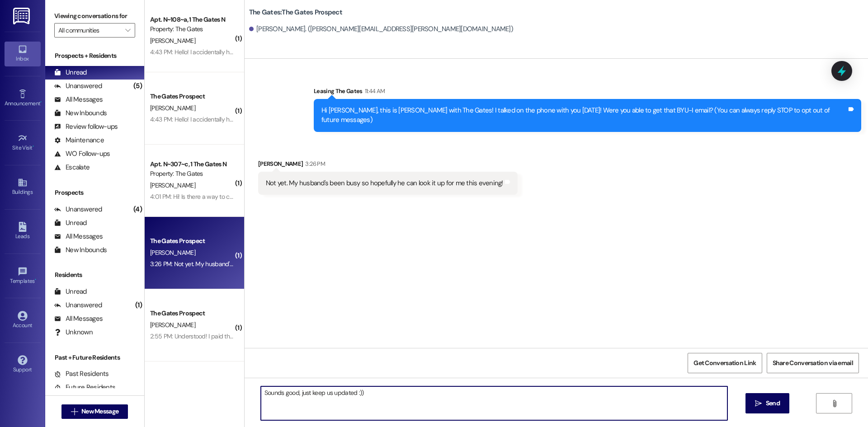 The image size is (868, 427). Describe the element at coordinates (813, 363) in the screenshot. I see `span: Share Conversation via email` at that location.